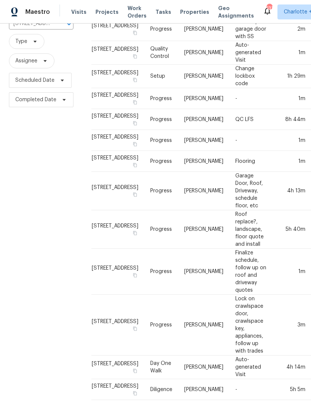 The width and height of the screenshot is (311, 406). What do you see at coordinates (137, 12) in the screenshot?
I see `span: Work Orders` at bounding box center [137, 12].